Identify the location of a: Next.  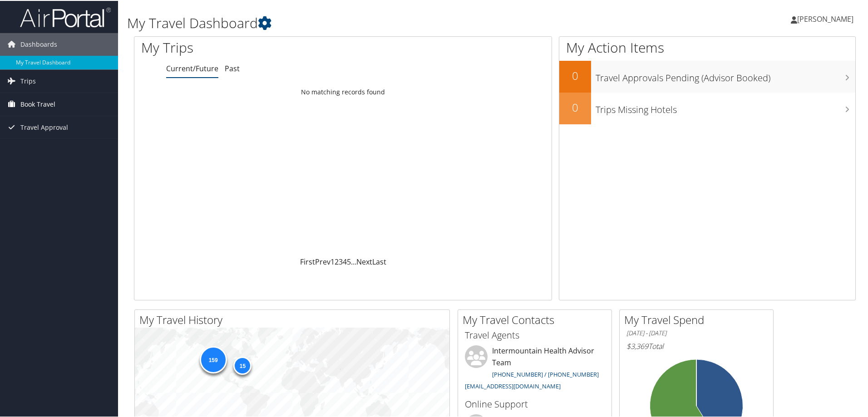
(364, 261).